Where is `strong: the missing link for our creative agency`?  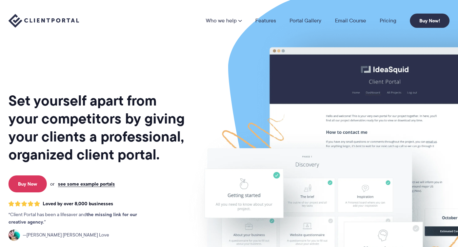
strong: the missing link for our creative agency is located at coordinates (73, 218).